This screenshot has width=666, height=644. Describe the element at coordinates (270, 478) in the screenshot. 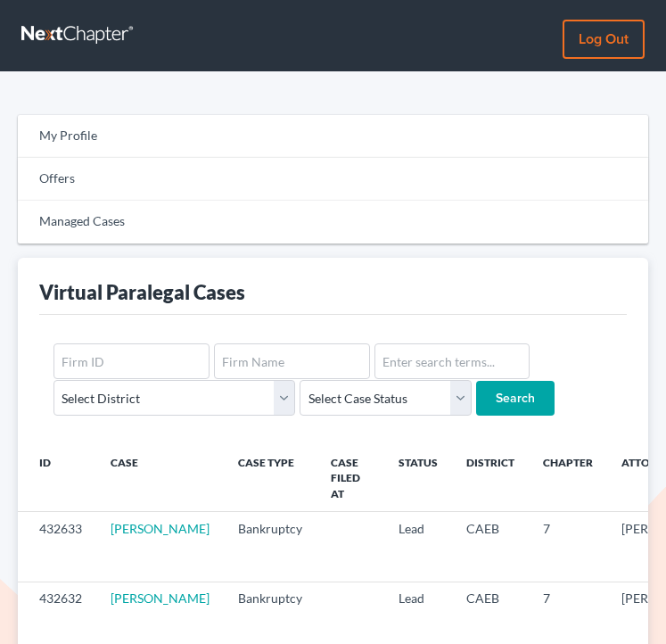

I see `th: Case Type` at that location.